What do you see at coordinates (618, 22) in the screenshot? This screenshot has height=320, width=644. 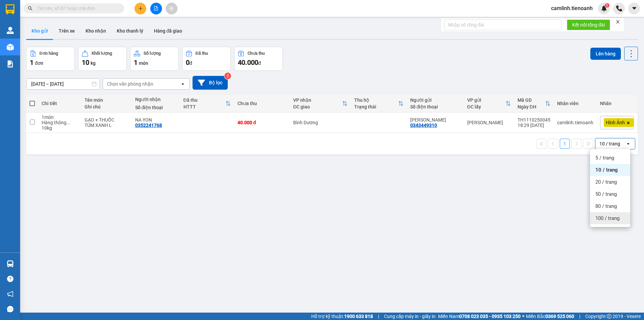 I see `span: close` at bounding box center [618, 22].